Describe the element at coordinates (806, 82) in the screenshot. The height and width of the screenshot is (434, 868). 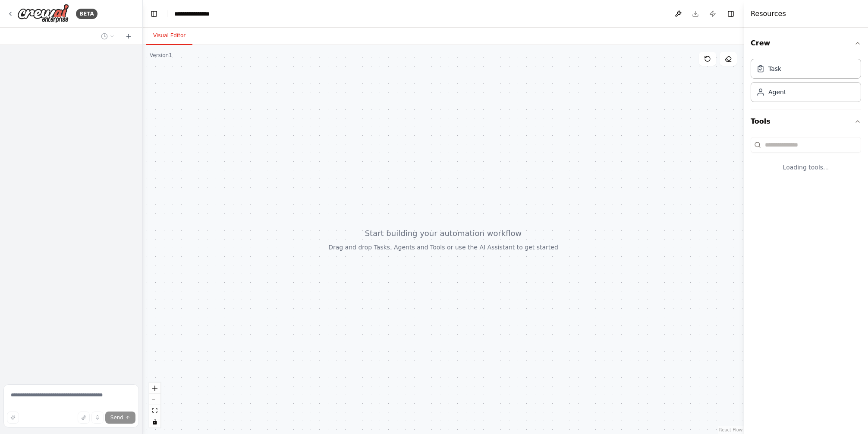
I see `div: Crew` at that location.